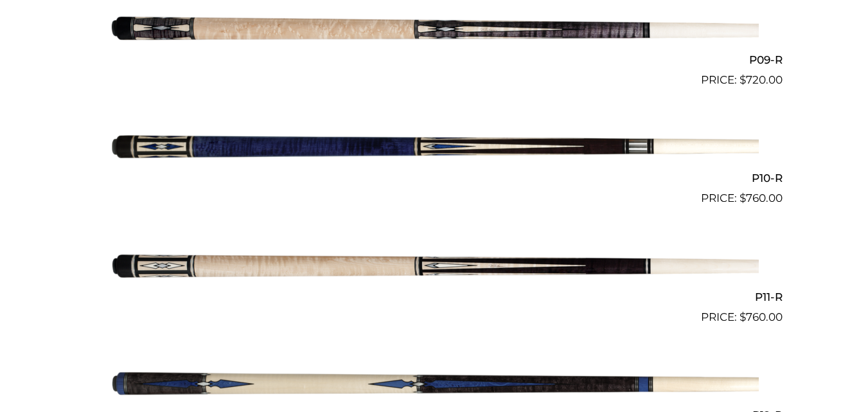  I want to click on img: P10-R, so click(434, 148).